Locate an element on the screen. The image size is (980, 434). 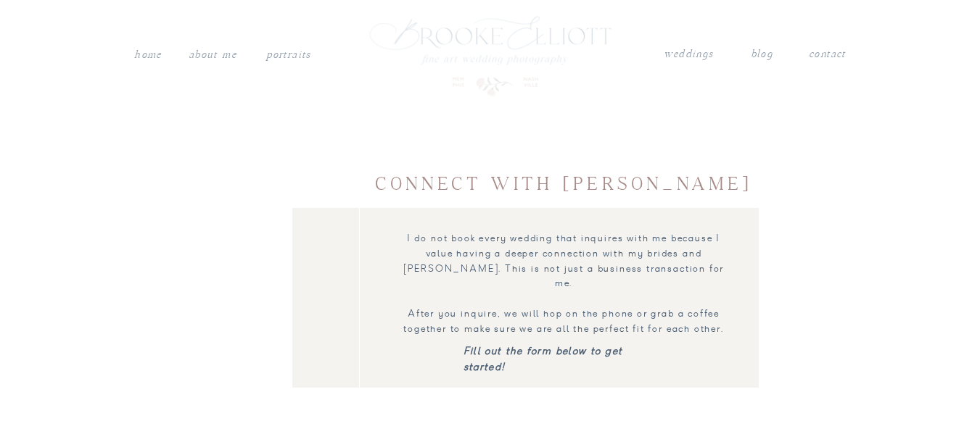
a: Home is located at coordinates (148, 55).